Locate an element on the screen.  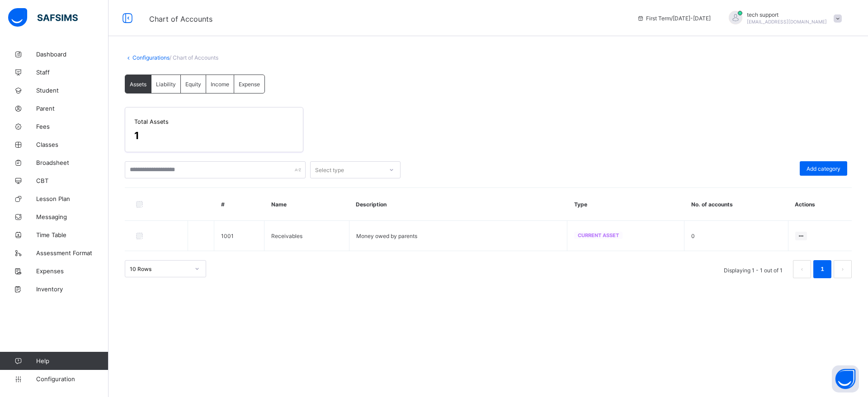
th: Type is located at coordinates (625, 204).